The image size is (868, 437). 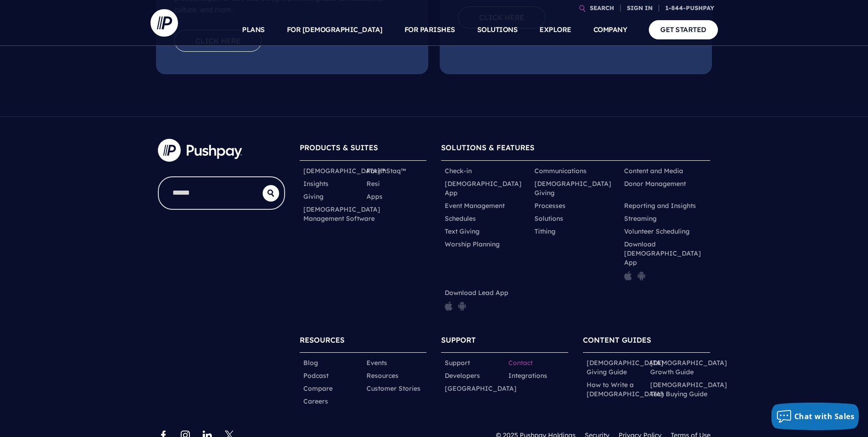 I want to click on a: Resources, so click(x=382, y=376).